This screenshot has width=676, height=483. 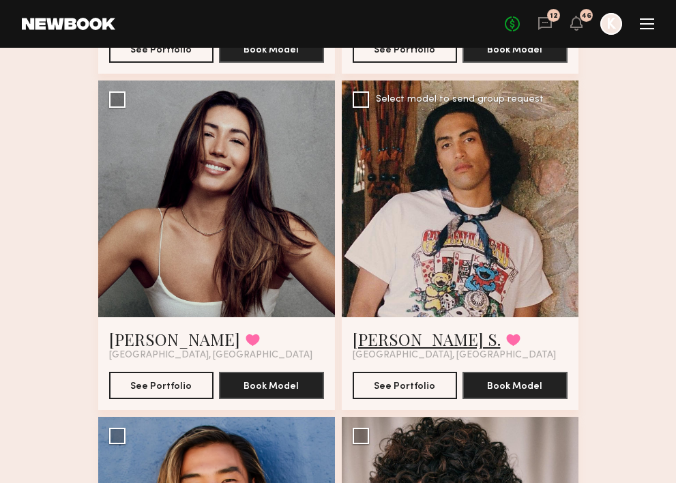 I want to click on a: 12, so click(x=545, y=24).